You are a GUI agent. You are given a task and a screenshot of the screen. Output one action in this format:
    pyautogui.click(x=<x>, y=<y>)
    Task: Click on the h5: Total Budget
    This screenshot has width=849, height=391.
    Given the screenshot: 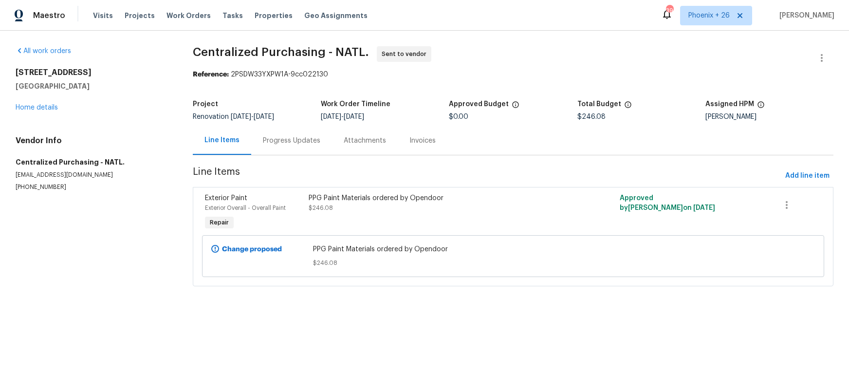 What is the action you would take?
    pyautogui.click(x=600, y=104)
    